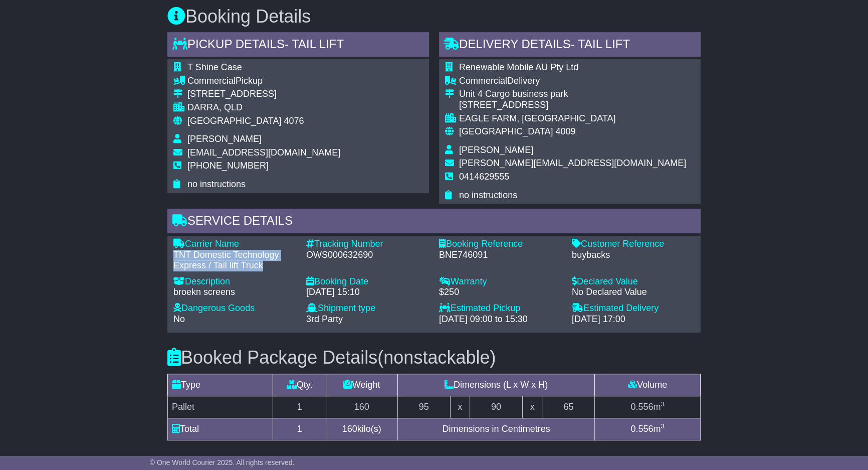 Image resolution: width=868 pixels, height=470 pixels. Describe the element at coordinates (234, 260) in the screenshot. I see `div: TNT Domestic Technology Express / Tail lift Truck` at that location.